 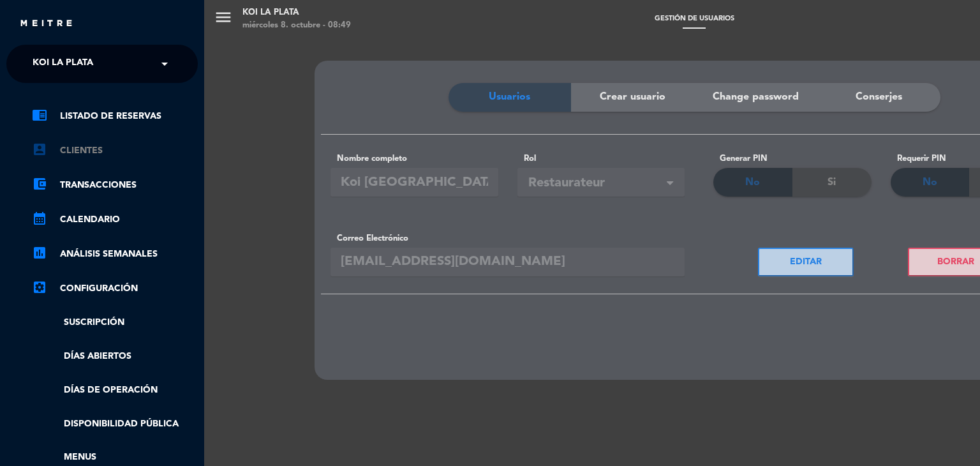 What do you see at coordinates (46, 23) in the screenshot?
I see `img: MEITRE` at bounding box center [46, 23].